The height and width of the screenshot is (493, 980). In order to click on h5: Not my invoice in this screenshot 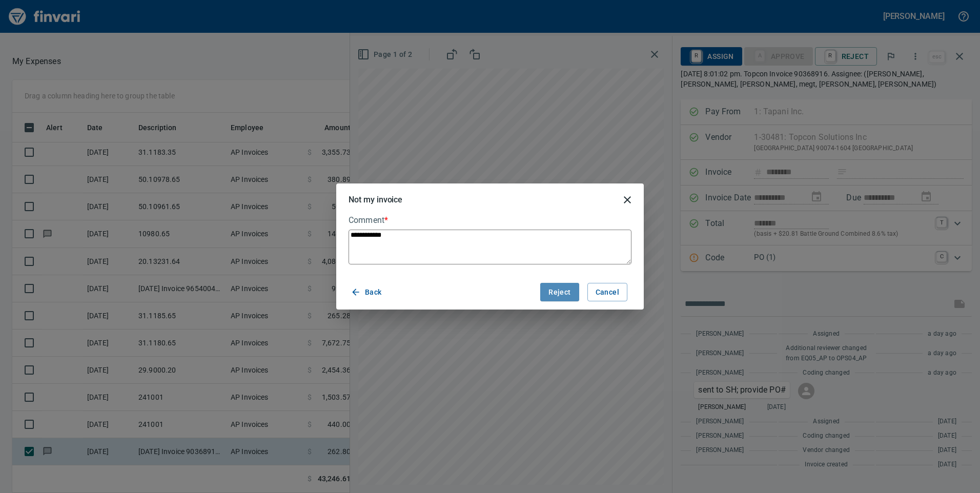, I will do `click(375, 199)`.